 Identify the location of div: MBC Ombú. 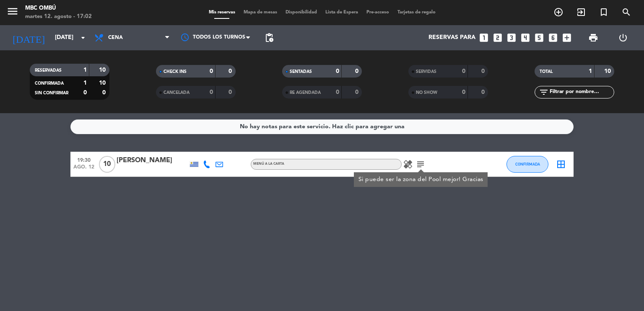
(58, 8).